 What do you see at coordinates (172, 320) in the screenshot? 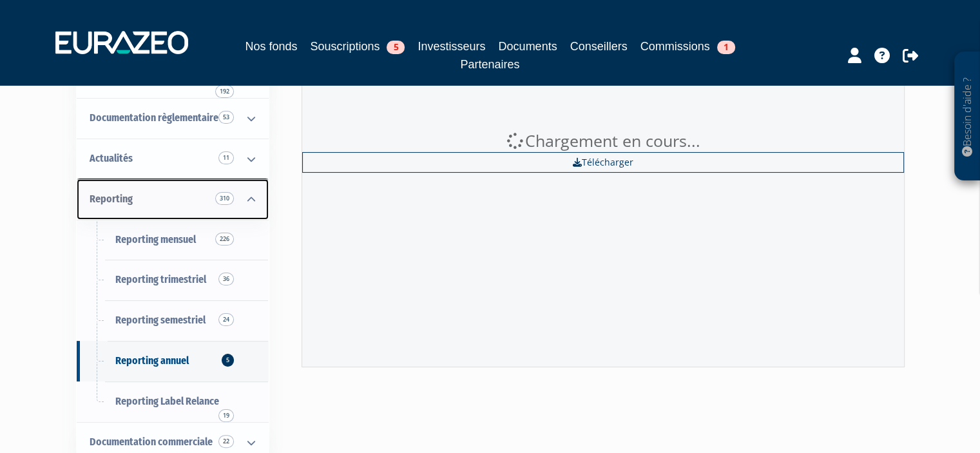
I see `a: Reporting semestriel24` at bounding box center [172, 320].